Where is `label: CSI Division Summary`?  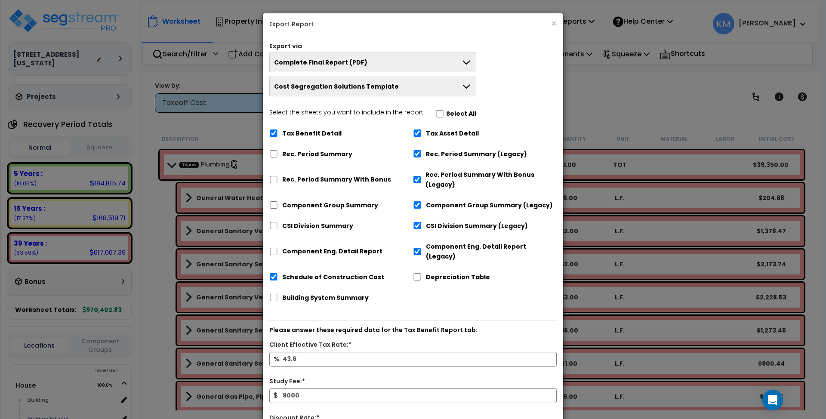 label: CSI Division Summary is located at coordinates (318, 226).